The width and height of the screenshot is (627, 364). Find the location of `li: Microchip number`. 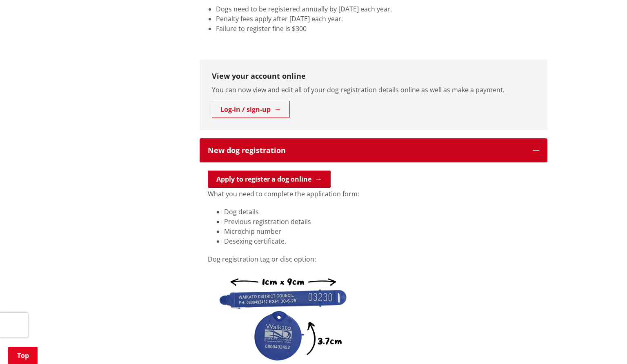

li: Microchip number is located at coordinates (382, 231).